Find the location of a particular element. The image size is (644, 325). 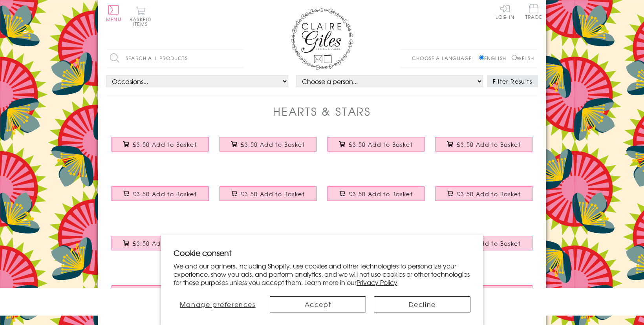

a: Birthday Card, Love Heart, To My Grlfriend, fabric butterfly Embellished £3.50 Add to Basket is located at coordinates (376, 198).